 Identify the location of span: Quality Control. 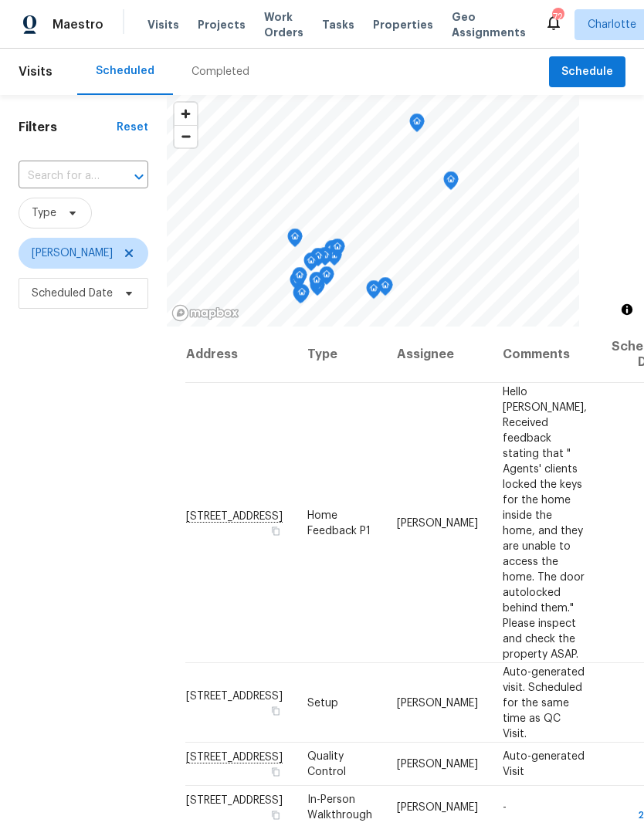
(326, 764).